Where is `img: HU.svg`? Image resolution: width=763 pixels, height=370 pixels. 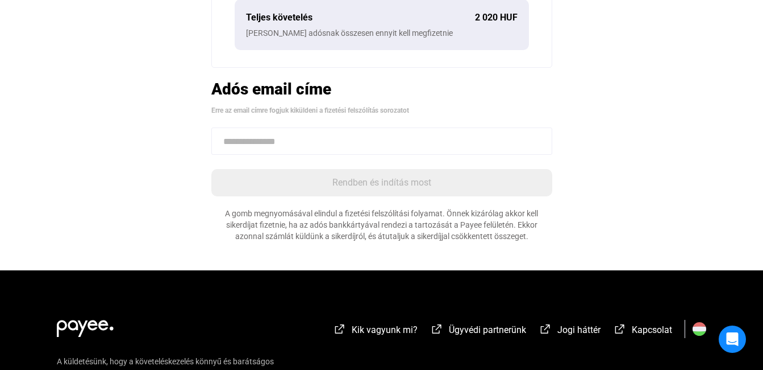
img: HU.svg is located at coordinates (700, 329).